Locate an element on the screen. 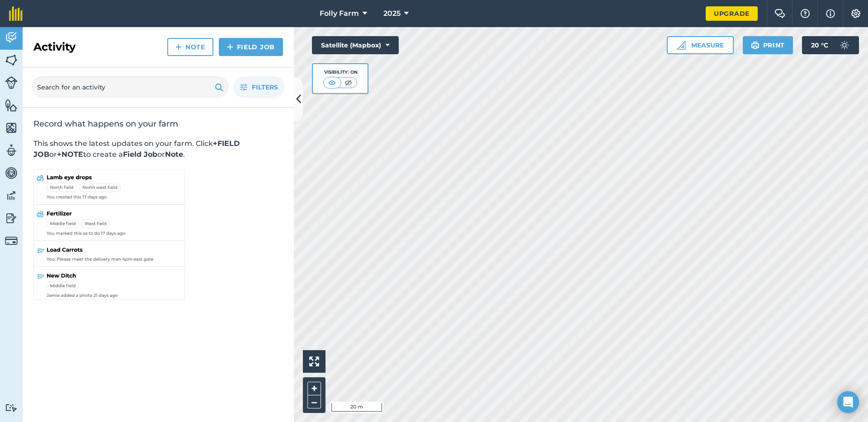 This screenshot has height=422, width=868. div: Visibility: On is located at coordinates (341, 72).